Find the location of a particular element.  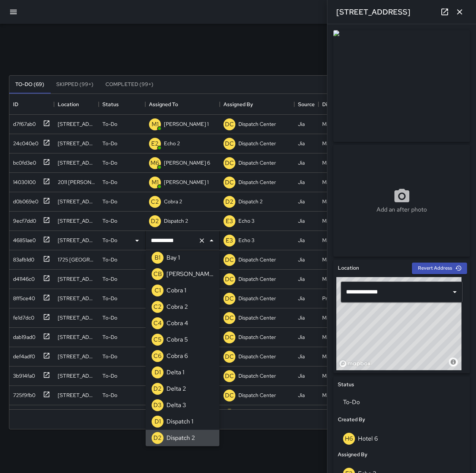

p: Delta 2 is located at coordinates (176, 389).